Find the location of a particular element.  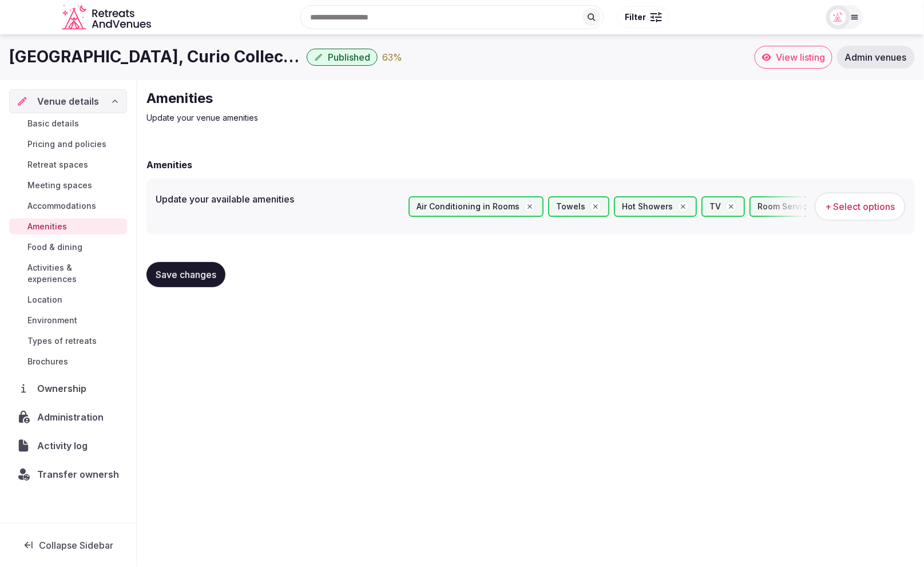

div: Room Service is located at coordinates (793, 207).